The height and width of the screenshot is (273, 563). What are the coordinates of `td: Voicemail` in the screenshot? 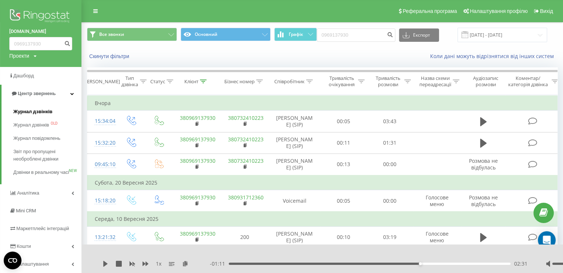 It's located at (294, 201).